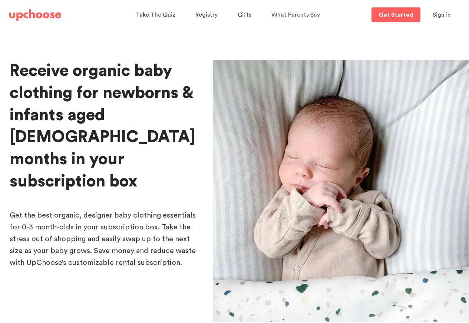  I want to click on span: Registry, so click(206, 15).